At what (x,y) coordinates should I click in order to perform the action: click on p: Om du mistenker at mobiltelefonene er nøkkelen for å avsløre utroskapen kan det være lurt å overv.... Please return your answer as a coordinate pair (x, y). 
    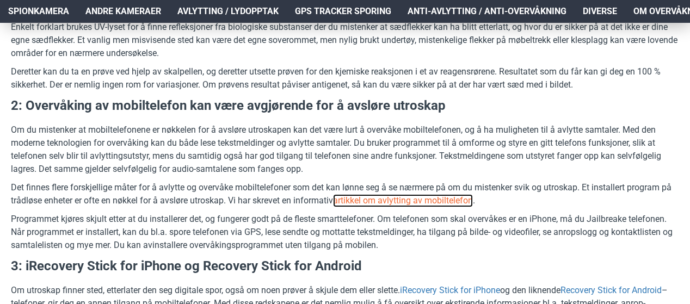
    Looking at the image, I should click on (345, 150).